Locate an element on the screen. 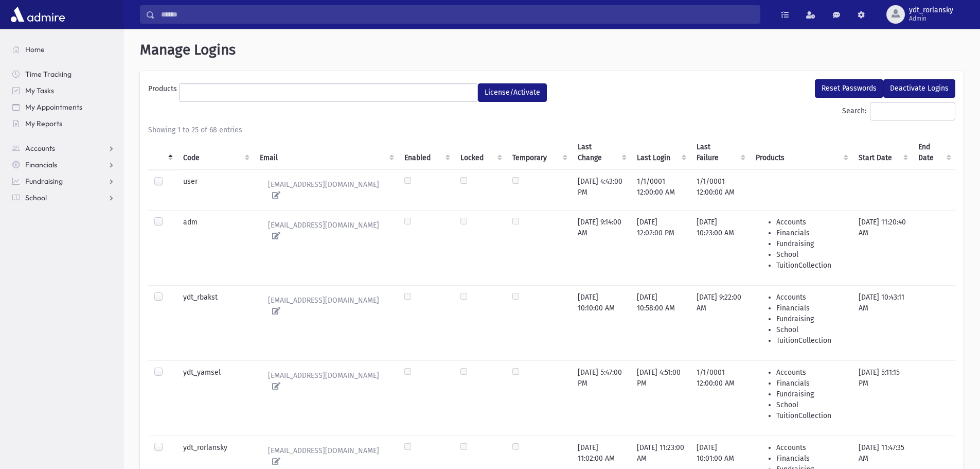 Image resolution: width=980 pixels, height=469 pixels. th: Products : activate to sort column ascending is located at coordinates (801, 152).